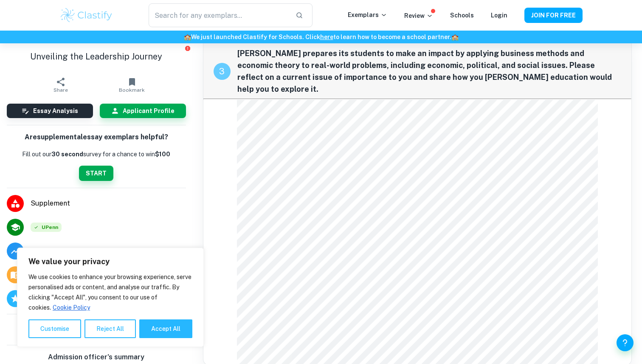  Describe the element at coordinates (553, 15) in the screenshot. I see `a: JOIN FOR FREE` at that location.